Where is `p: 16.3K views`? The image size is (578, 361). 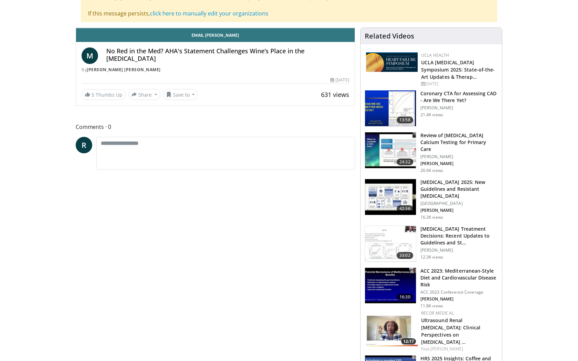
p: 16.3K views is located at coordinates (432, 217).